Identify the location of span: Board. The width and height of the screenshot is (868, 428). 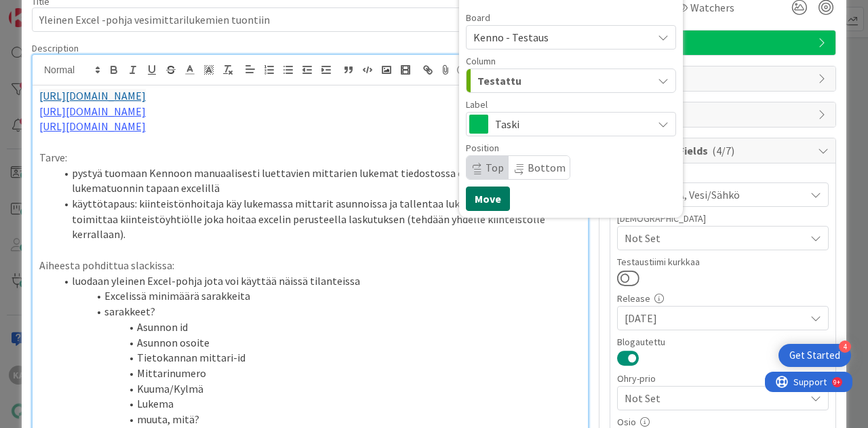
(478, 18).